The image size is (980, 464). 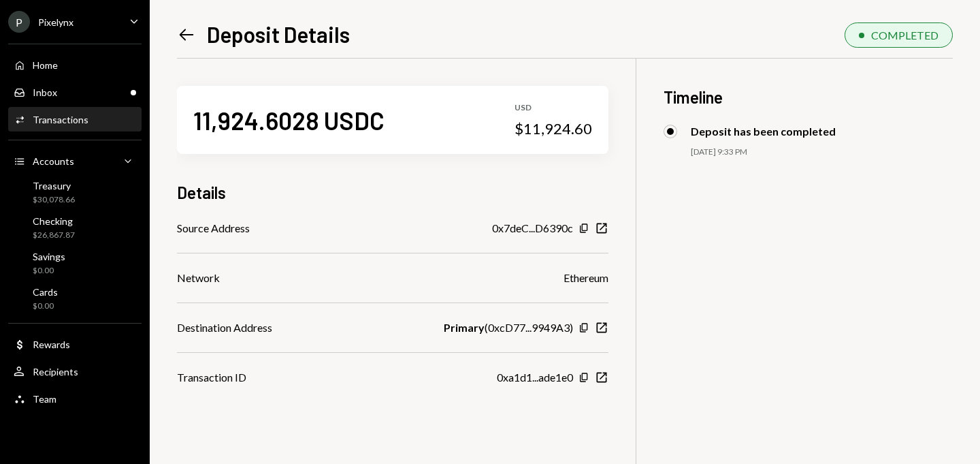 What do you see at coordinates (75, 298) in the screenshot?
I see `a: Cards$0.00` at bounding box center [75, 298].